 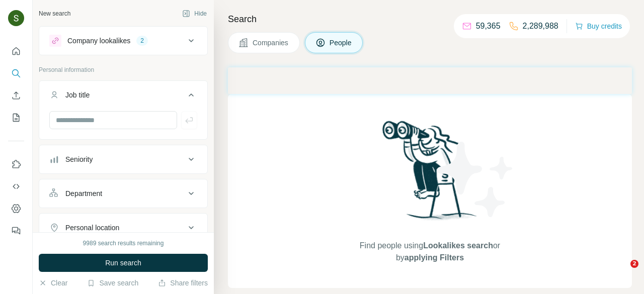 I want to click on button: Save search, so click(x=113, y=283).